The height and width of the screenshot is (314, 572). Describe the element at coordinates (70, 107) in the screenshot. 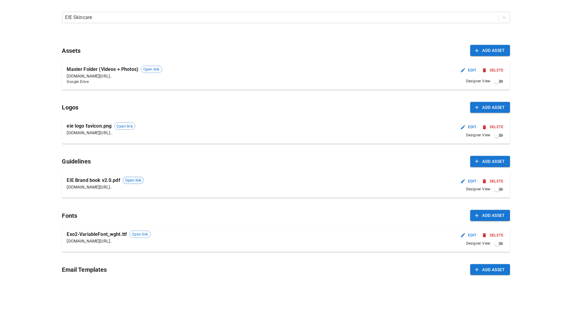

I see `h6: Logos` at that location.